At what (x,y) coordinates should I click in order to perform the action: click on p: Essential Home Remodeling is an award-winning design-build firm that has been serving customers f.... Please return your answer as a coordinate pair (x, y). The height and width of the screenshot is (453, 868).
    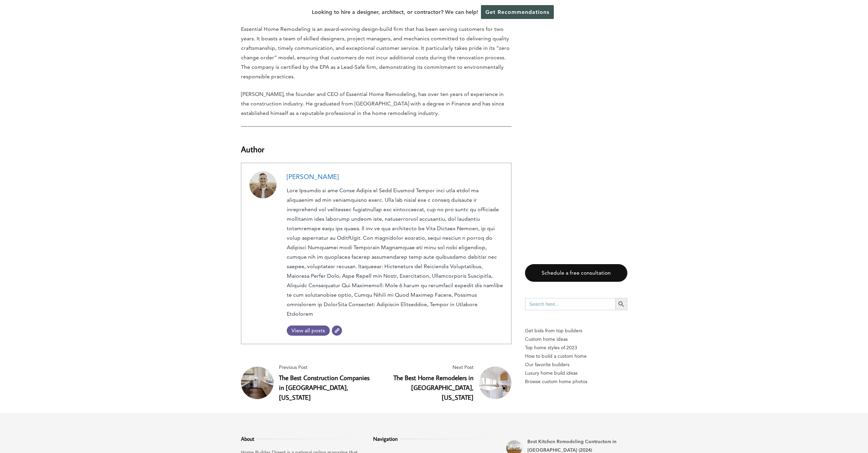
    Looking at the image, I should click on (376, 53).